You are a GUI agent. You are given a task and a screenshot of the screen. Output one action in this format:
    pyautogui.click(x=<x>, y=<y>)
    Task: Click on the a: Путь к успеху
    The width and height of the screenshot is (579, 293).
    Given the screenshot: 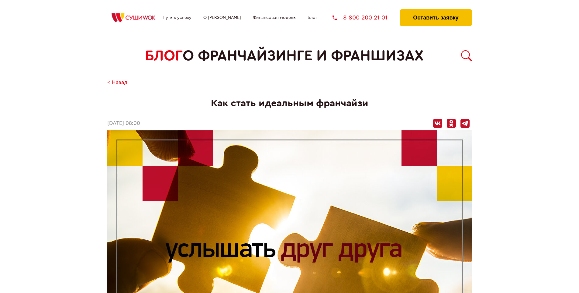 What is the action you would take?
    pyautogui.click(x=177, y=18)
    